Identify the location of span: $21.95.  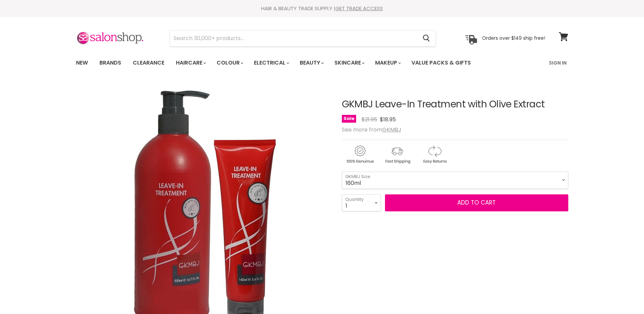
(369, 119).